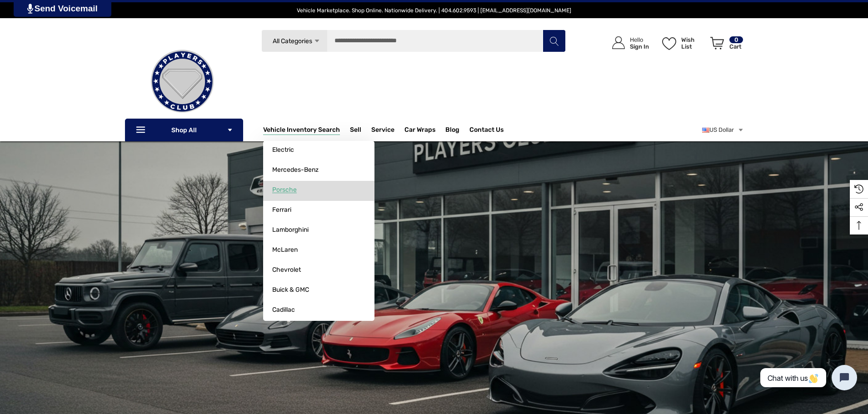 This screenshot has height=414, width=868. I want to click on img: Players Club | Cars For Sale, so click(182, 81).